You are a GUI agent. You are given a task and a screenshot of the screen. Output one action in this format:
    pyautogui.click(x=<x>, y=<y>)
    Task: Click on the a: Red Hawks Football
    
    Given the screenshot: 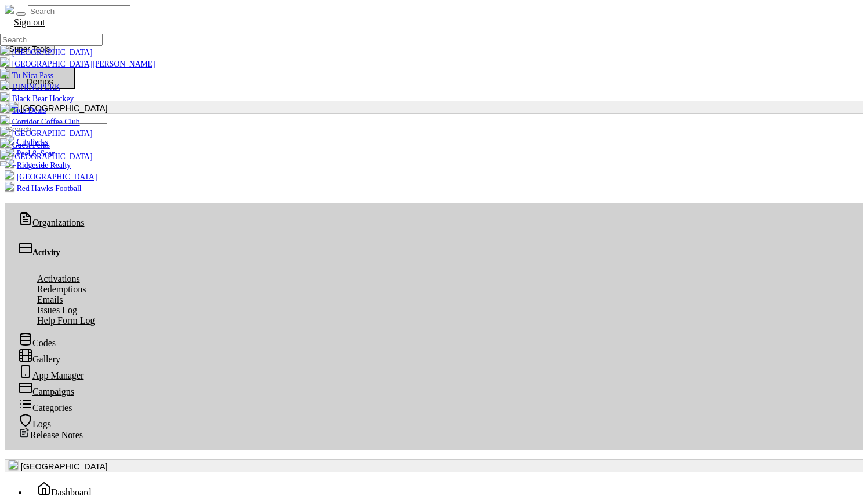 What is the action you would take?
    pyautogui.click(x=43, y=188)
    